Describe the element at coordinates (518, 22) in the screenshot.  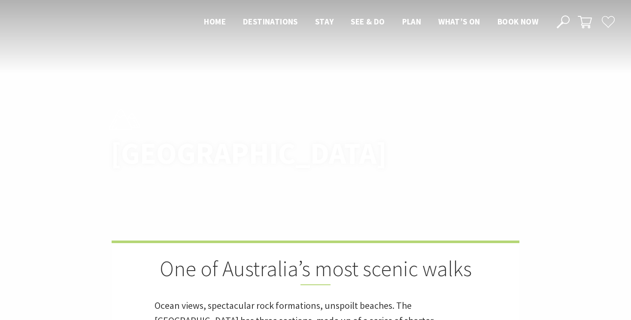
I see `a: Book now` at that location.